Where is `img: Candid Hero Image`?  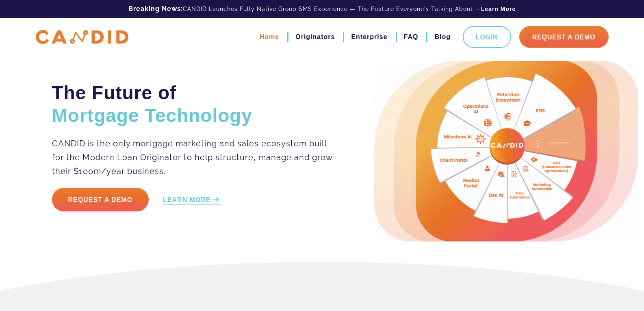 img: Candid Hero Image is located at coordinates (506, 151).